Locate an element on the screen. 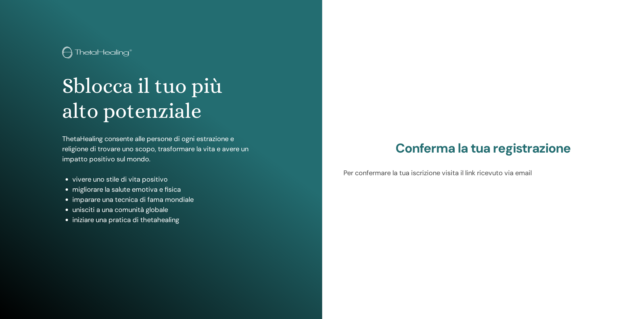 The height and width of the screenshot is (319, 644). h1: Sblocca il tuo più alto potenziale is located at coordinates (161, 99).